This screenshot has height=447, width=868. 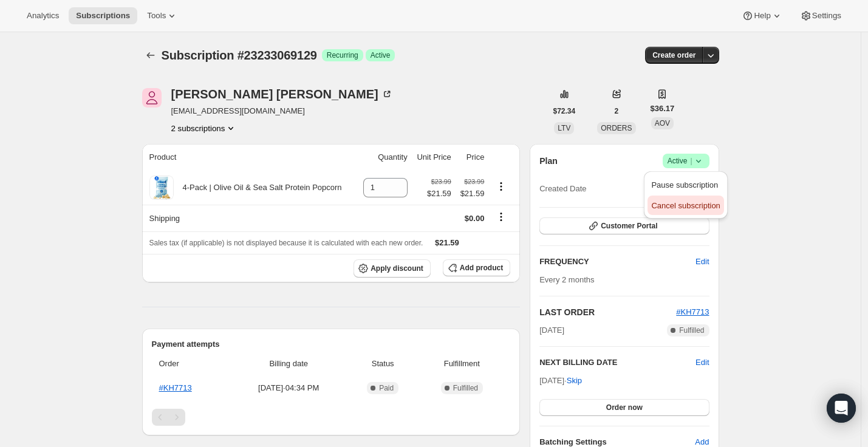 I want to click on span: Apply discount, so click(x=396, y=269).